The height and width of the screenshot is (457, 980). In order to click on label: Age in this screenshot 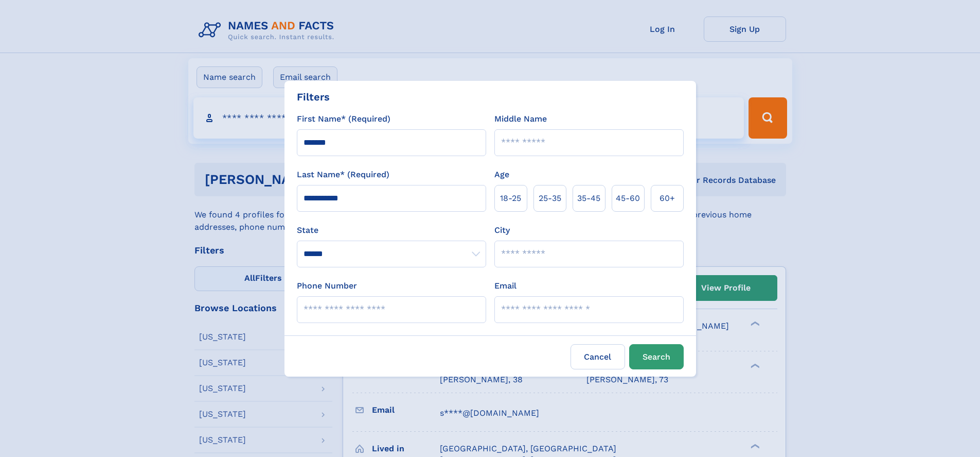, I will do `click(501, 174)`.